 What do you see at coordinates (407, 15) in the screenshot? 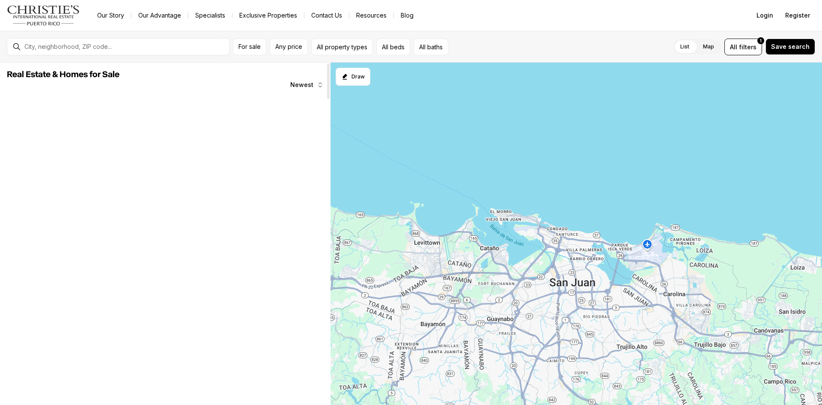
I see `a: Blog` at bounding box center [407, 15].